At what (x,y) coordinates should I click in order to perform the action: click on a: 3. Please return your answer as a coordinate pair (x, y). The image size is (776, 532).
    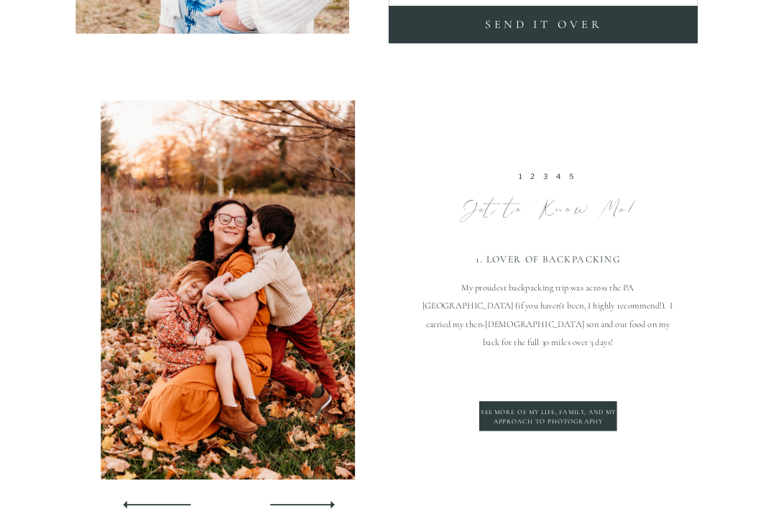
    Looking at the image, I should click on (547, 176).